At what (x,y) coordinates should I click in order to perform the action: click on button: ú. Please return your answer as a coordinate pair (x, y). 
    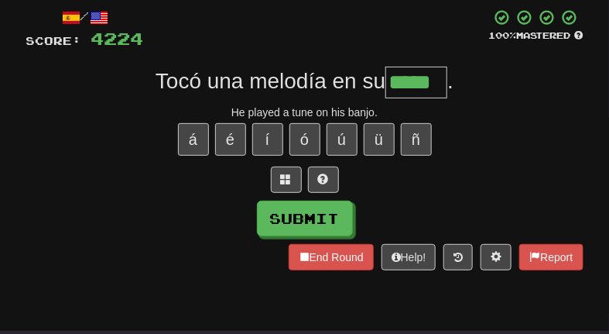
    Looking at the image, I should click on (342, 139).